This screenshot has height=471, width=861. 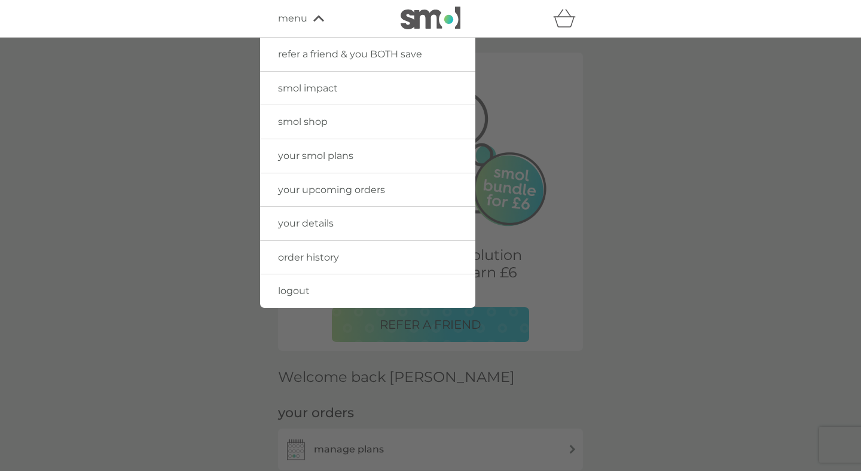 I want to click on a: logout, so click(x=368, y=291).